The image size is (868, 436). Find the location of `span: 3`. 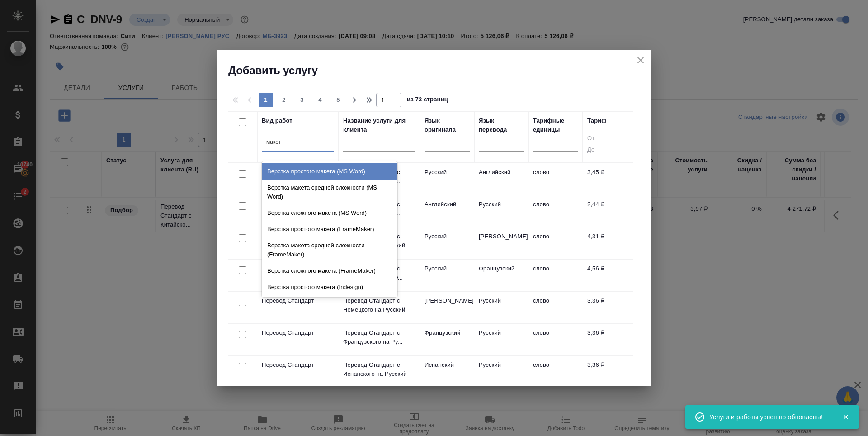

span: 3 is located at coordinates (302, 100).